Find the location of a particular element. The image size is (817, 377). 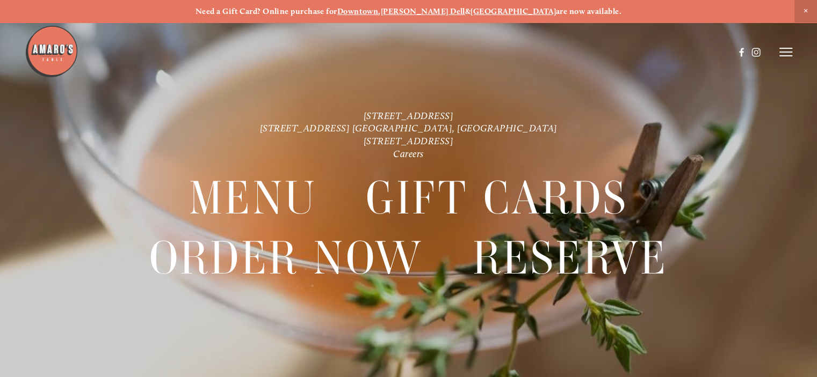

a: Reserve is located at coordinates (570, 258).